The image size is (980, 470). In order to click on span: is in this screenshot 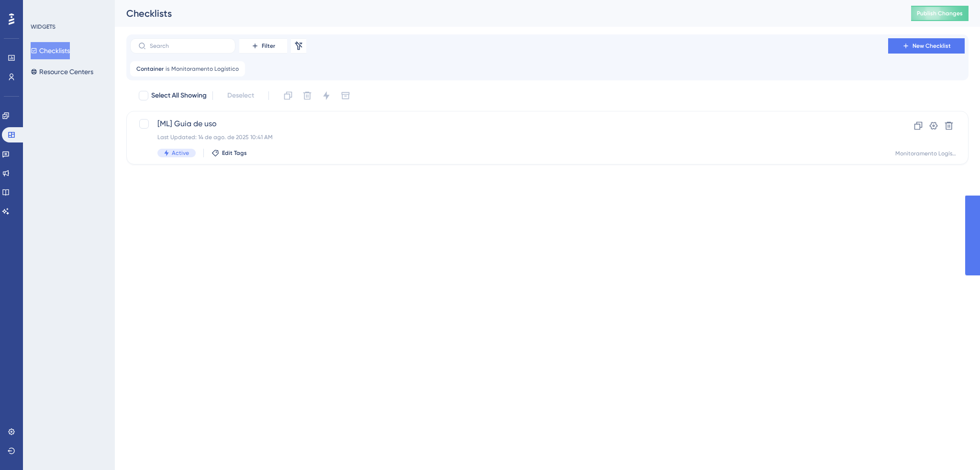, I will do `click(167, 69)`.